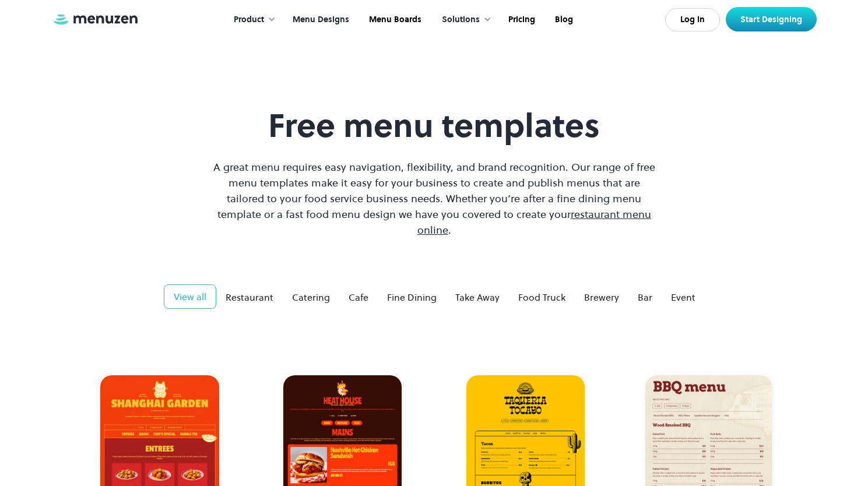 The width and height of the screenshot is (868, 486). Describe the element at coordinates (478, 297) in the screenshot. I see `div: Take Away` at that location.